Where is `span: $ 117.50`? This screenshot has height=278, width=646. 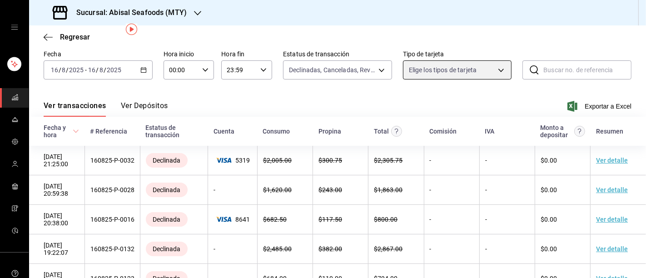 span: $ 117.50 is located at coordinates (330, 219).